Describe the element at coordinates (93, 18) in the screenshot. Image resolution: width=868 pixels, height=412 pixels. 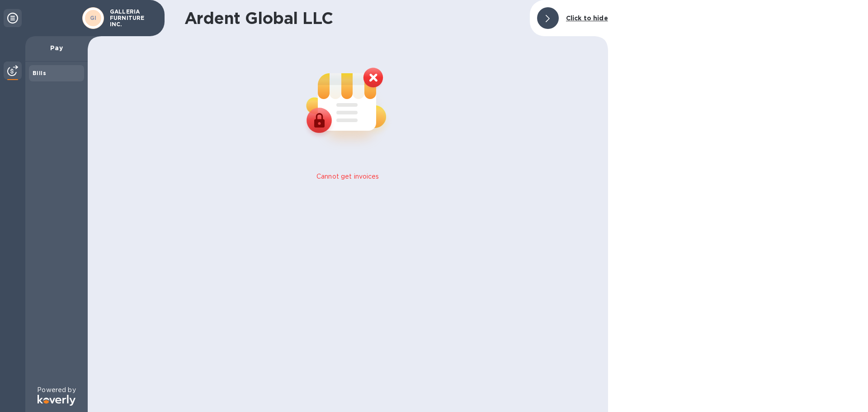
I see `b: GI` at that location.